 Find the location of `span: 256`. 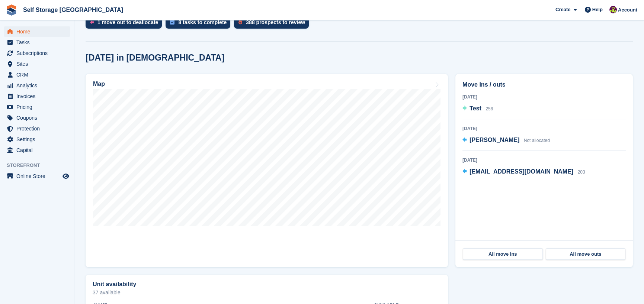

span: 256 is located at coordinates (490, 109).